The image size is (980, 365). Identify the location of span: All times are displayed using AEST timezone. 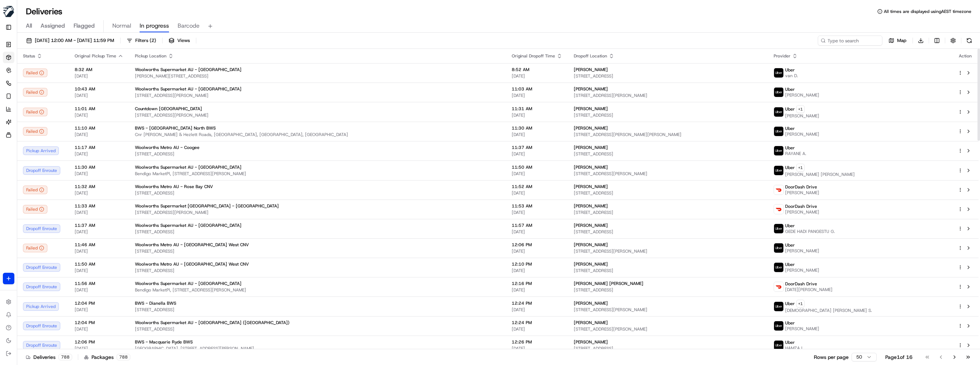
(928, 11).